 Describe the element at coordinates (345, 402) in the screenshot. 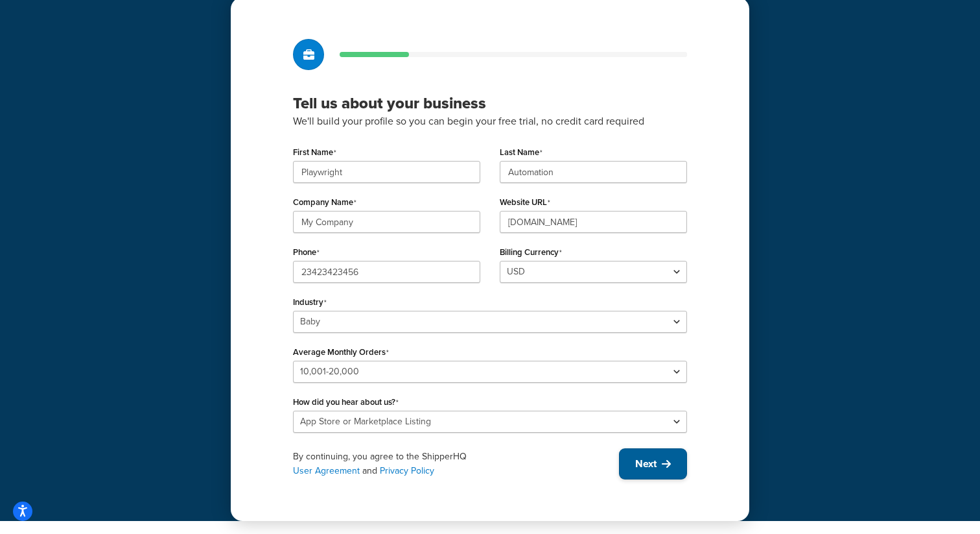

I see `label: How did you hear about us?` at that location.